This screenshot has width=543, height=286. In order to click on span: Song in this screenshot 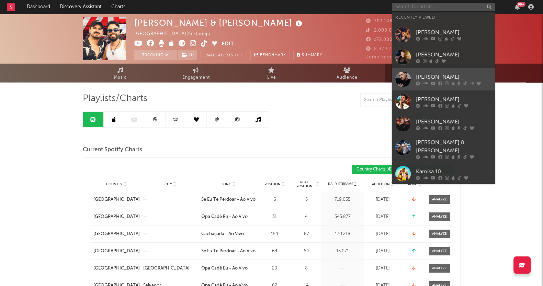, I will do `click(227, 184)`.